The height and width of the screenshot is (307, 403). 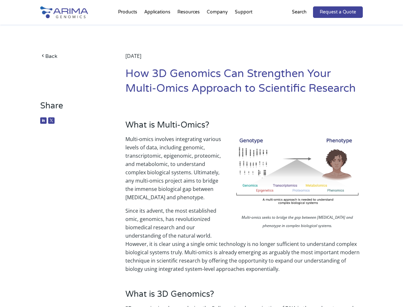 I want to click on a: Request a Quote, so click(x=338, y=12).